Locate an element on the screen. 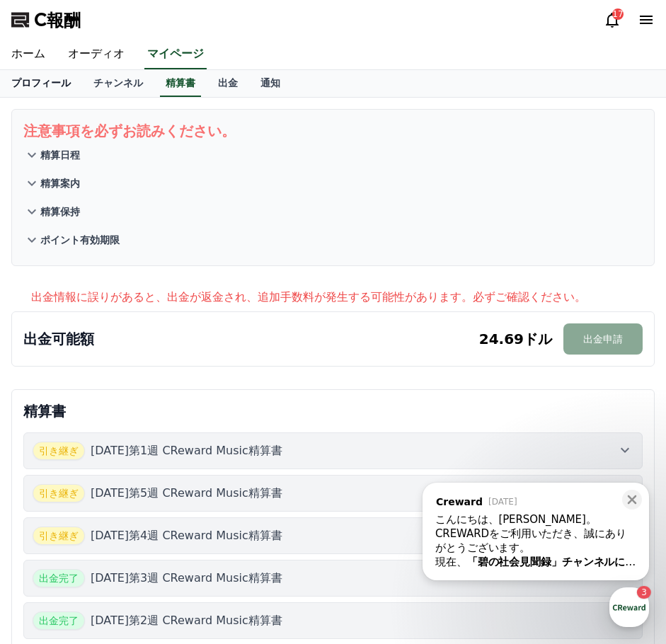 This screenshot has width=666, height=644. font: 出金申請 is located at coordinates (603, 339).